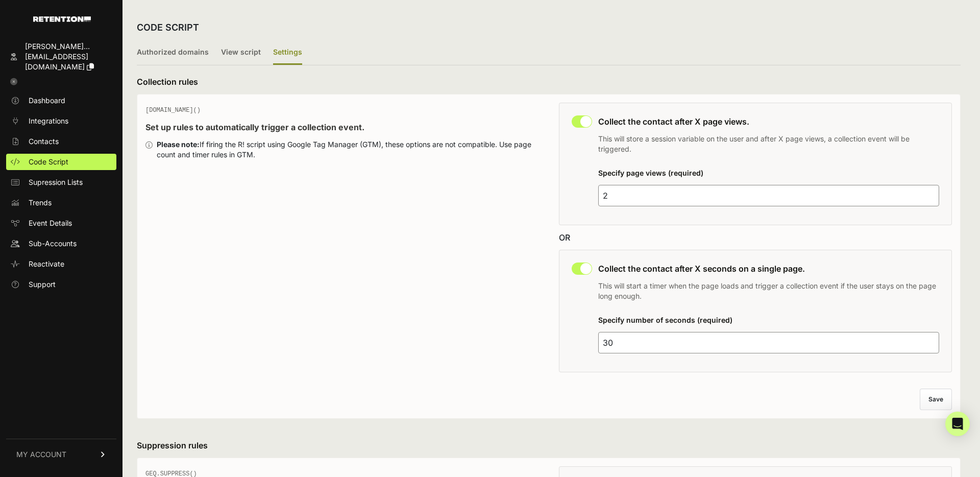 The height and width of the screenshot is (477, 980). Describe the element at coordinates (61, 121) in the screenshot. I see `a: Integrations` at that location.